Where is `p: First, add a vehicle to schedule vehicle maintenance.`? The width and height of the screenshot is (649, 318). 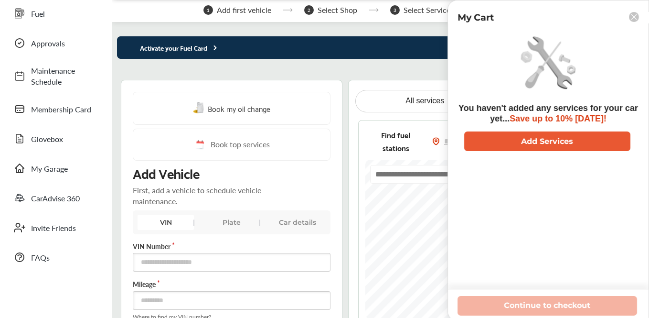
p: First, add a vehicle to schedule vehicle maintenance. is located at coordinates (202, 195).